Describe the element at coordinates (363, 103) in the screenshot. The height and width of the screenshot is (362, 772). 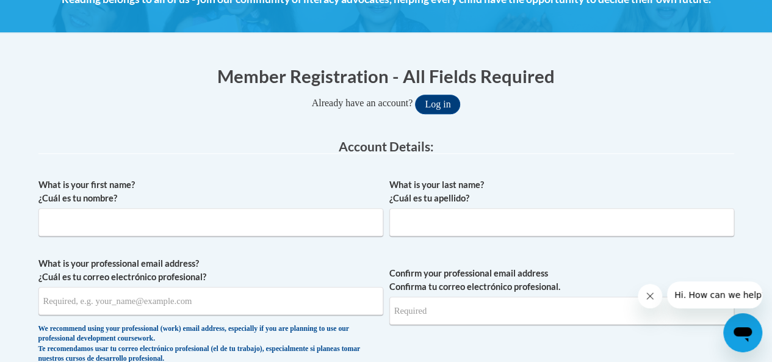
I see `span: Already have an account?` at that location.